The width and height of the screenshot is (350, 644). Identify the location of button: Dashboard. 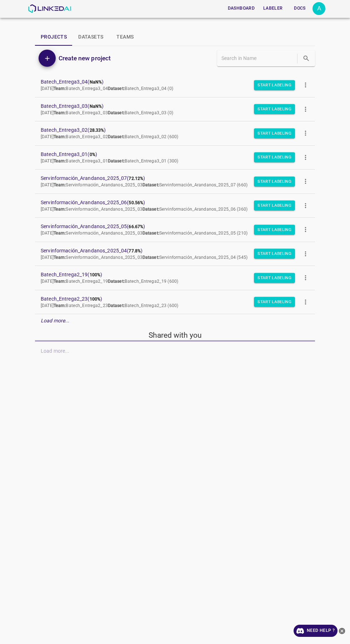
(241, 8).